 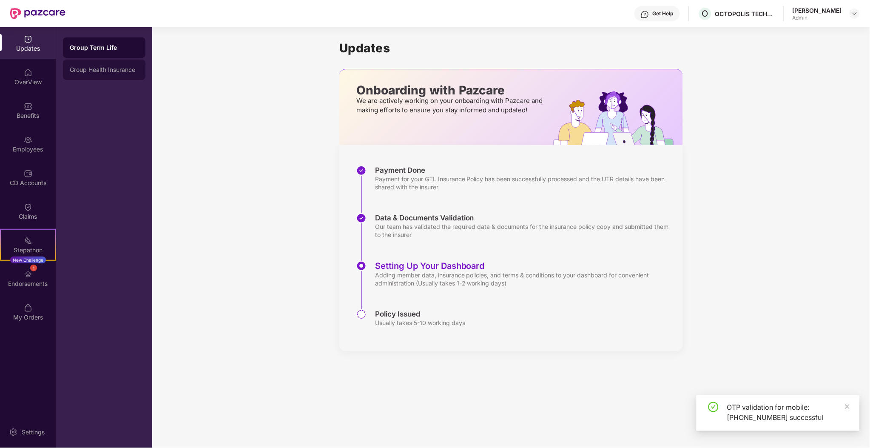 I want to click on span: close, so click(x=847, y=406).